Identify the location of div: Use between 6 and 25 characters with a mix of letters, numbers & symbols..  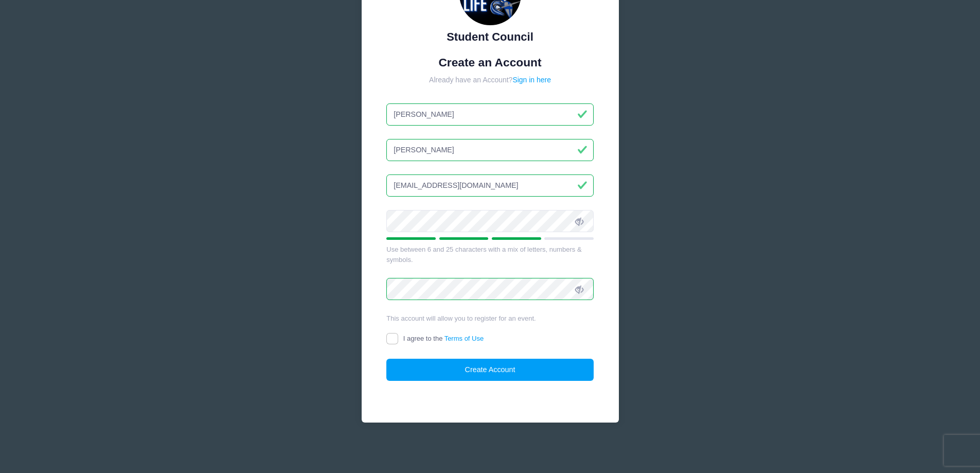
(490, 254).